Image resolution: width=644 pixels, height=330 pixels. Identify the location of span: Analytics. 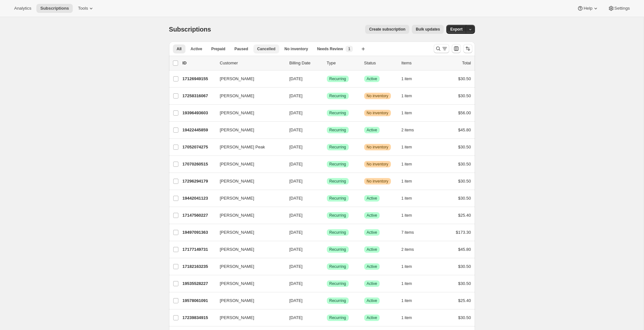
(22, 9).